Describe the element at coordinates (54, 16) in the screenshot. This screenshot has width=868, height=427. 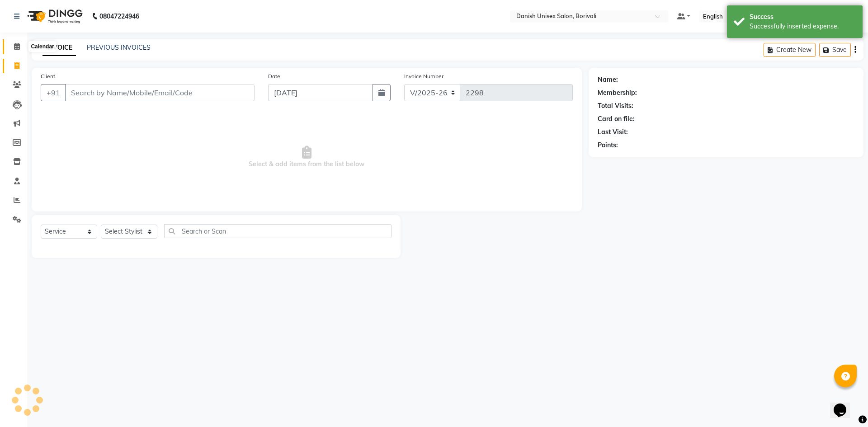
I see `img: logo` at that location.